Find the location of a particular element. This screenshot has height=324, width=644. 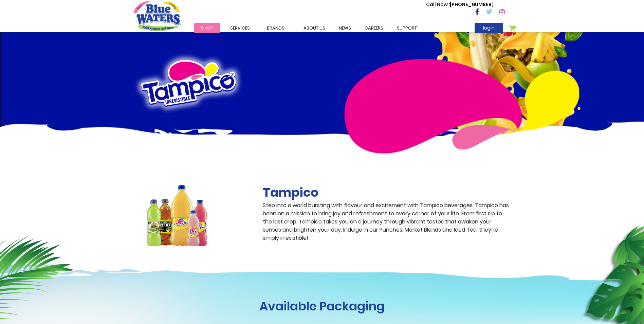

span: Shop is located at coordinates (207, 28).